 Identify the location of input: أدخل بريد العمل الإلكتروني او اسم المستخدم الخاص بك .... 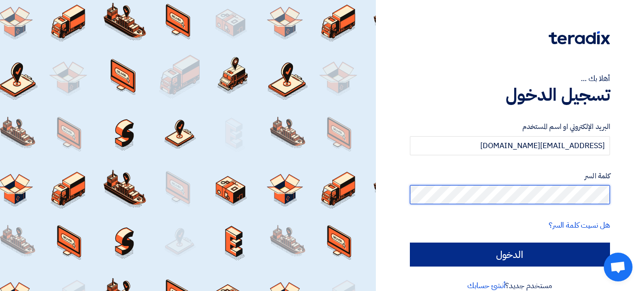
(510, 146).